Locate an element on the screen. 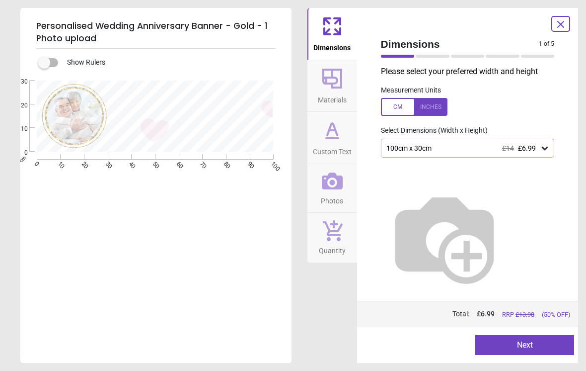 This screenshot has height=371, width=586. span: Photos is located at coordinates (332, 199).